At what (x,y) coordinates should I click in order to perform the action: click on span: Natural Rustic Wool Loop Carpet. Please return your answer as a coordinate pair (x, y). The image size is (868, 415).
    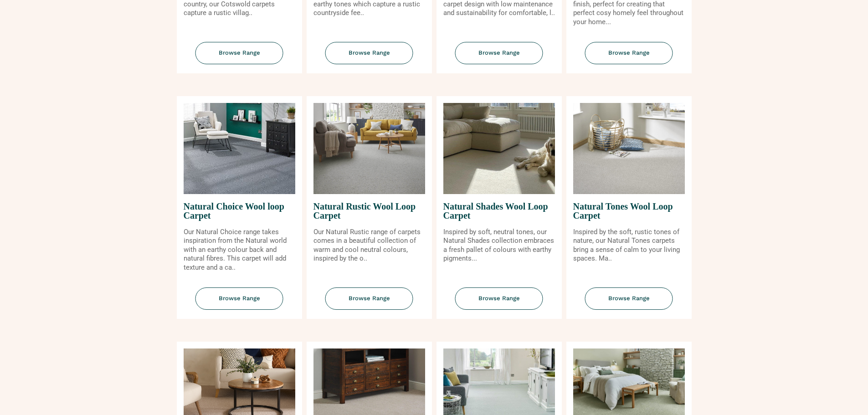
    Looking at the image, I should click on (369, 211).